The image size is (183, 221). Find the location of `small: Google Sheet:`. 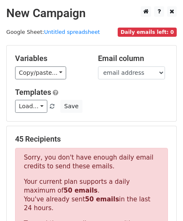

small: Google Sheet: is located at coordinates (53, 32).